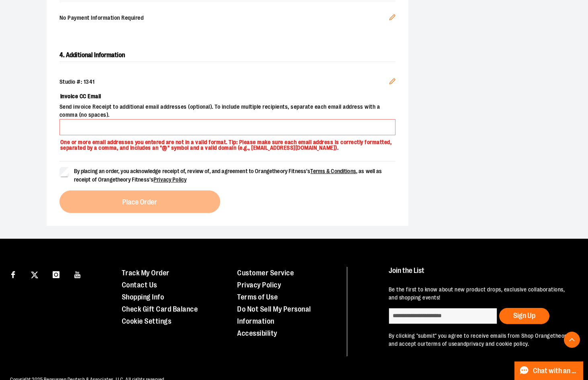 Image resolution: width=588 pixels, height=380 pixels. Describe the element at coordinates (78, 274) in the screenshot. I see `a: Visit our Youtube page` at that location.